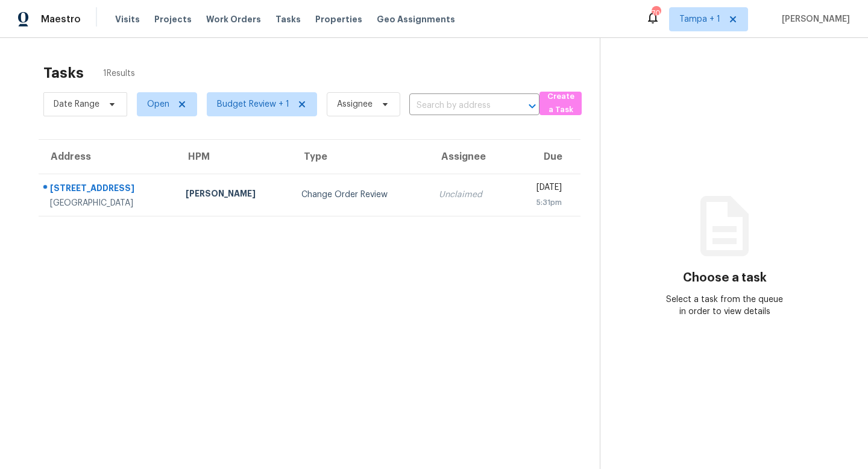  I want to click on span: Work Orders, so click(233, 19).